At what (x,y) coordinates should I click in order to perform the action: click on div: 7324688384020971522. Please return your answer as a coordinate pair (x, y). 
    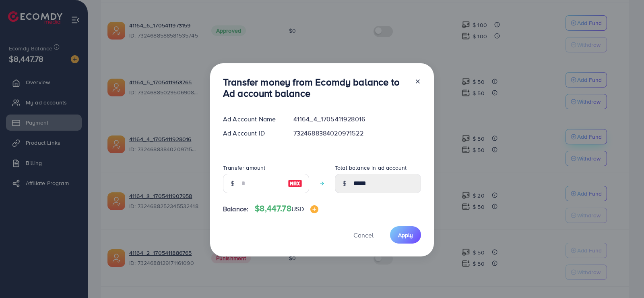
    Looking at the image, I should click on (357, 133).